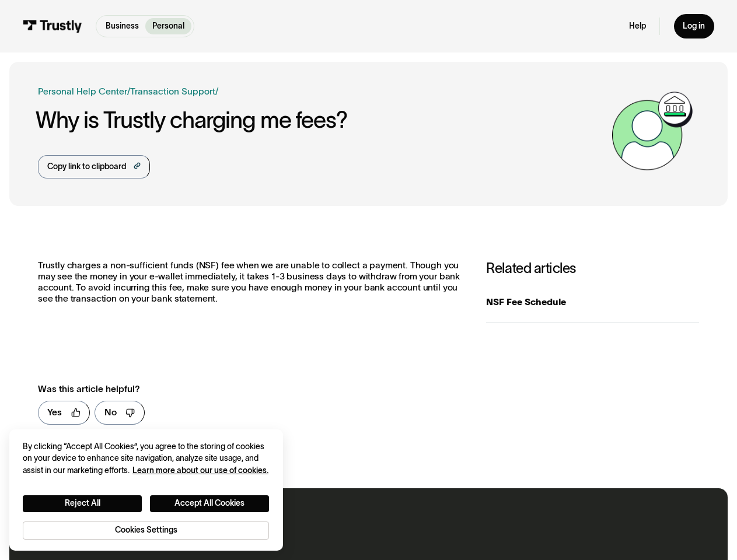 The width and height of the screenshot is (737, 560). I want to click on div: Was this article helpful?, so click(238, 388).